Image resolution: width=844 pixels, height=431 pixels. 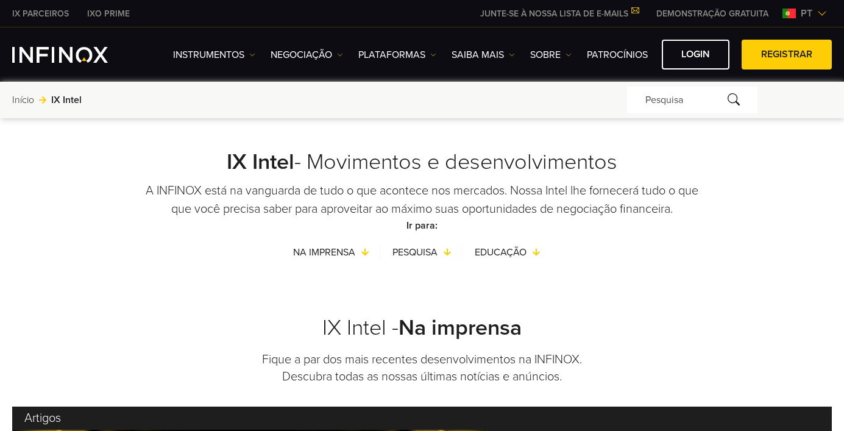 What do you see at coordinates (307, 55) in the screenshot?
I see `a: NEGOCIAÇÃO` at bounding box center [307, 55].